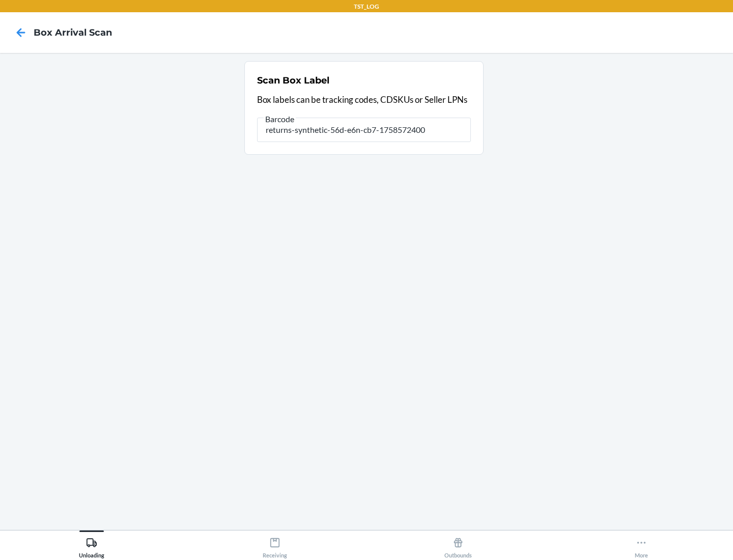 This screenshot has width=733, height=560. Describe the element at coordinates (642, 546) in the screenshot. I see `div: More` at that location.